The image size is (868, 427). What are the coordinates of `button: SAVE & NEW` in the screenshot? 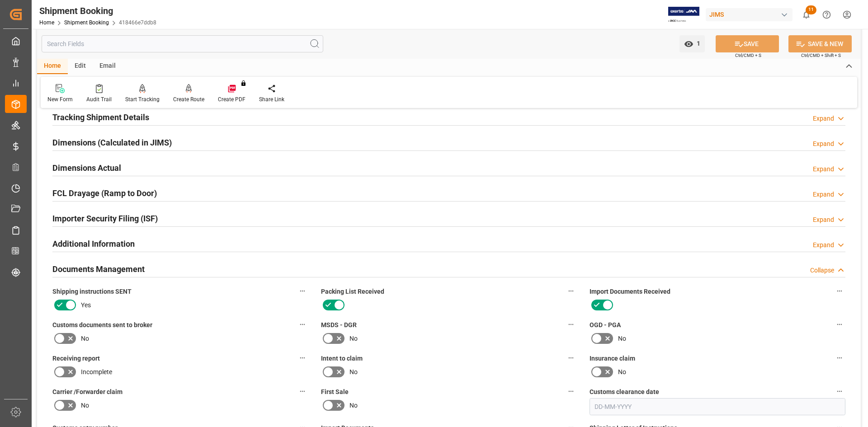 It's located at (820, 43).